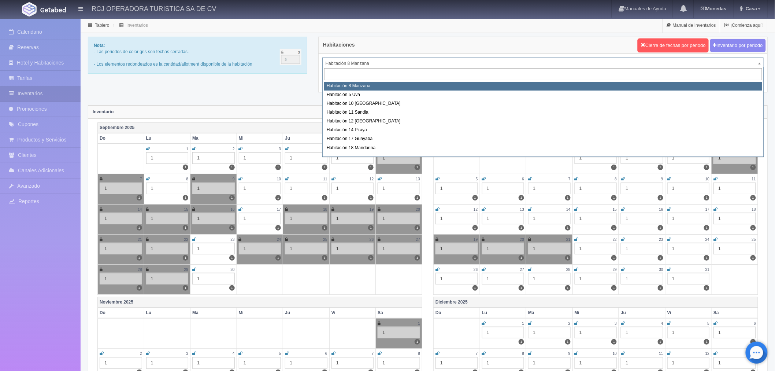 The image size is (775, 371). I want to click on div: Habitación 8 Manzana, so click(543, 86).